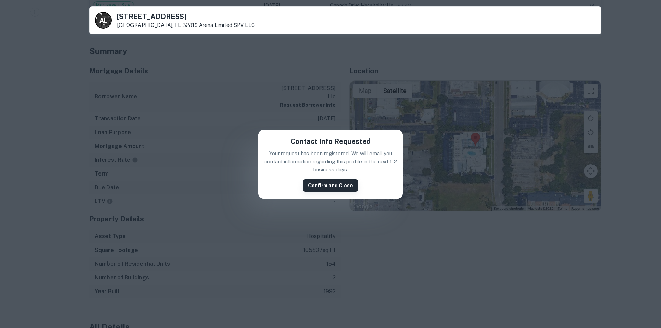 This screenshot has height=328, width=661. Describe the element at coordinates (643, 289) in the screenshot. I see `div: Chat Widget` at that location.